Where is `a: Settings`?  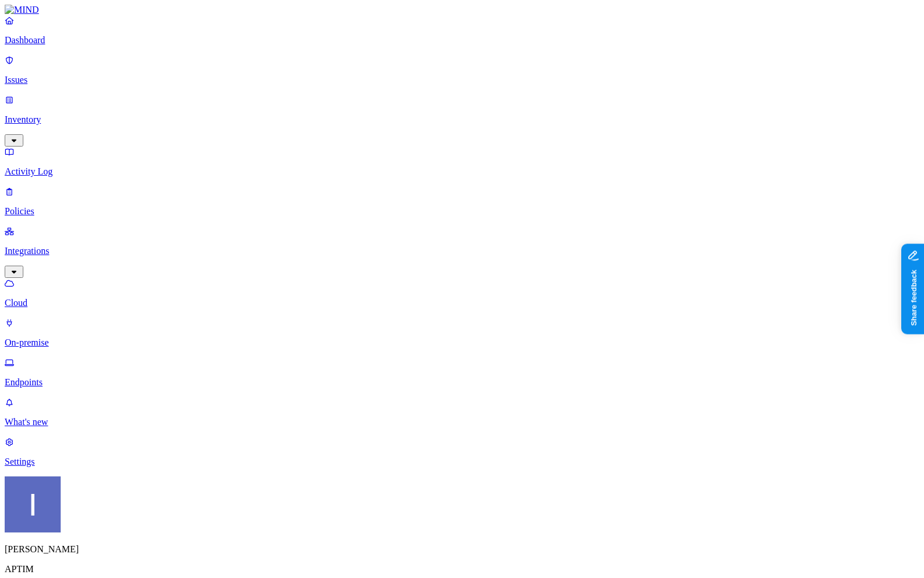
a: Settings is located at coordinates (462, 452).